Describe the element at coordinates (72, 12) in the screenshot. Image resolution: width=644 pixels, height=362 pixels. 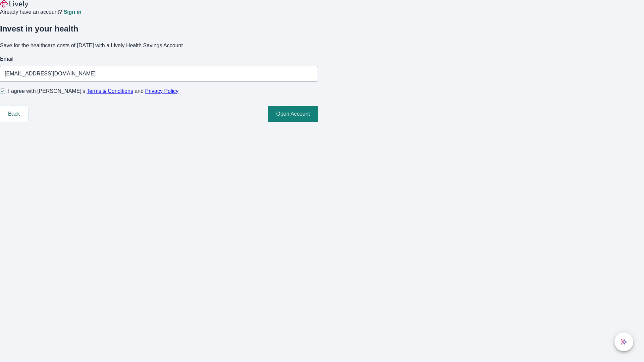
I see `div: Sign in` at that location.